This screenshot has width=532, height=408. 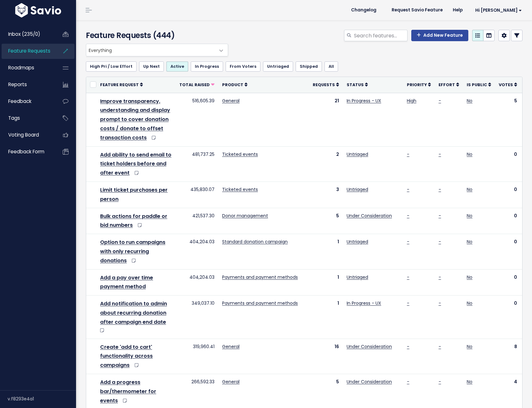 What do you see at coordinates (38, 10) in the screenshot?
I see `img: logo-white.9d6f32f41409.svg` at bounding box center [38, 10].